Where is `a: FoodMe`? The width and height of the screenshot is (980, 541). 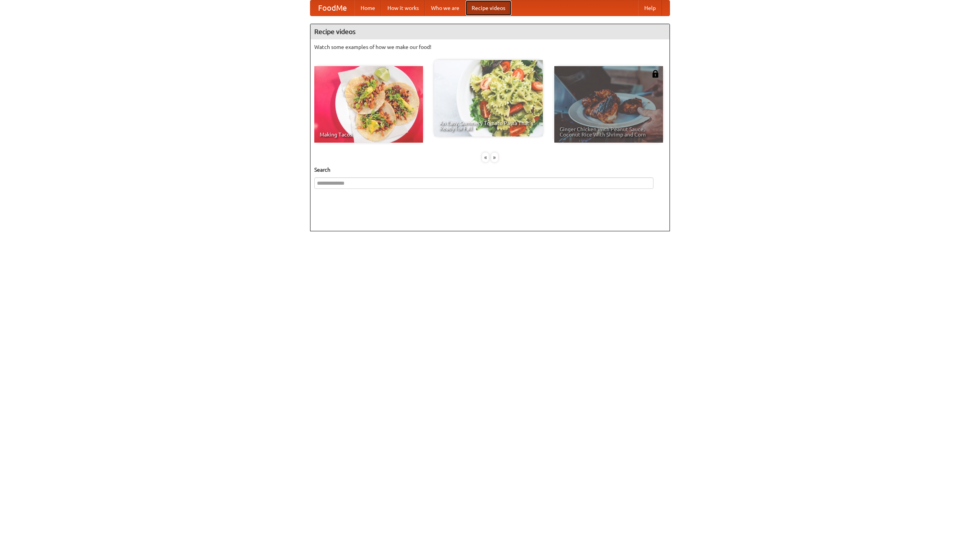
a: FoodMe is located at coordinates (332, 8).